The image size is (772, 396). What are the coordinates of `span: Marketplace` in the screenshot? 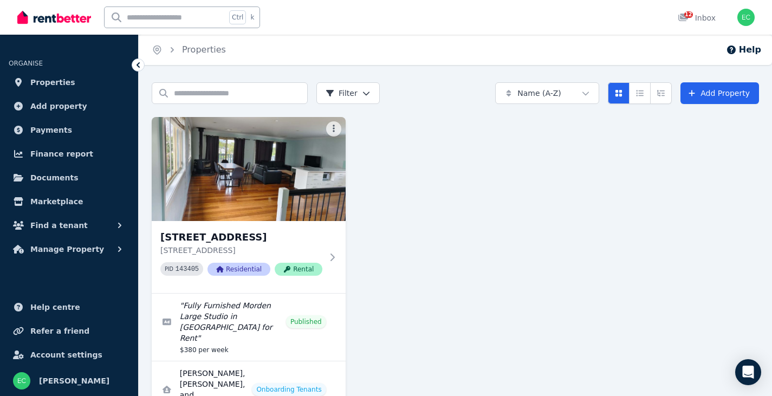 It's located at (56, 202).